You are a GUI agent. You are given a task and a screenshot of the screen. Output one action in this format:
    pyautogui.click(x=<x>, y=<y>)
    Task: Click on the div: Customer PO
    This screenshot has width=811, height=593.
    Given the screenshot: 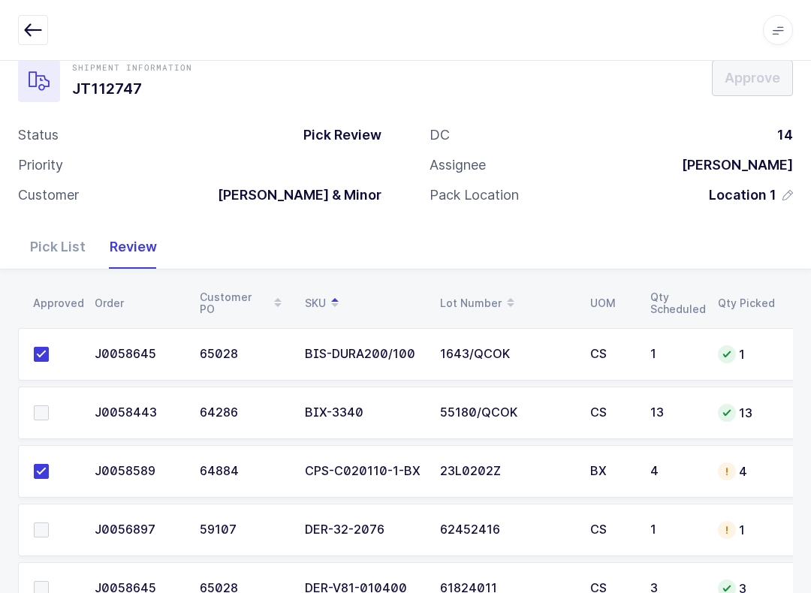 What is the action you would take?
    pyautogui.click(x=243, y=303)
    